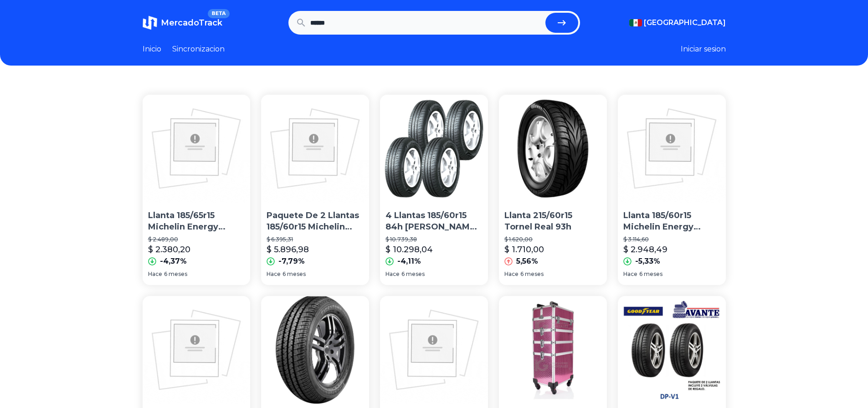  What do you see at coordinates (150, 23) in the screenshot?
I see `img: MercadoTrack` at bounding box center [150, 23].